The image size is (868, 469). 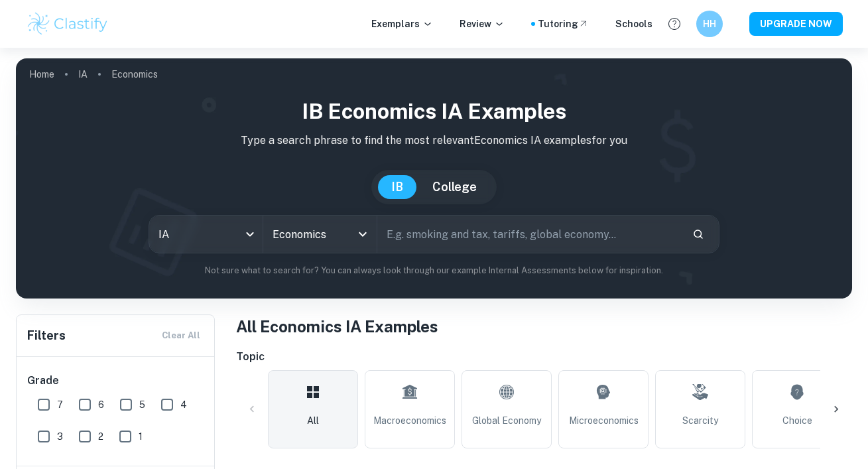 What do you see at coordinates (397, 187) in the screenshot?
I see `button: IB` at bounding box center [397, 187].